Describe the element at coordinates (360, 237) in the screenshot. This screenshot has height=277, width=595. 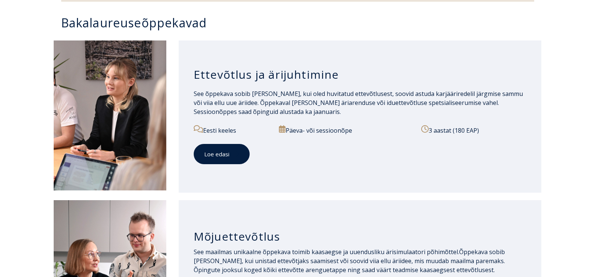
I see `h3: Mõjuettevõtlus` at that location.